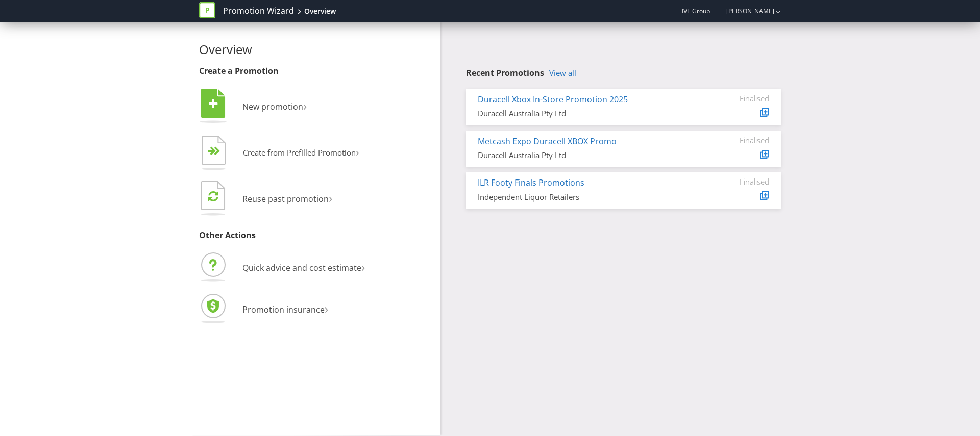  Describe the element at coordinates (585, 197) in the screenshot. I see `div: Independent Liquor Retailers` at that location.